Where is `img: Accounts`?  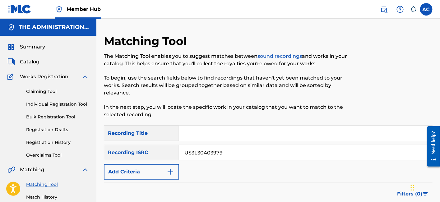 img: Accounts is located at coordinates (11, 27).